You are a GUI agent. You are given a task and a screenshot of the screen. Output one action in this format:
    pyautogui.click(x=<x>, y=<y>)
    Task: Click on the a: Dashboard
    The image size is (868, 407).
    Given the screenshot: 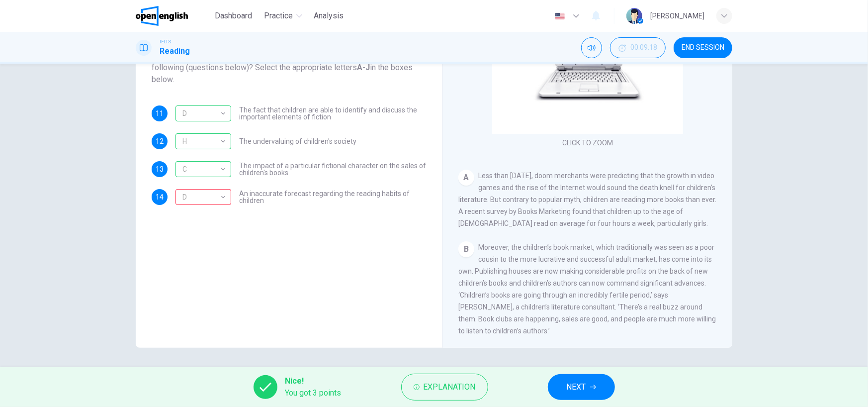 What is the action you would take?
    pyautogui.click(x=233, y=16)
    